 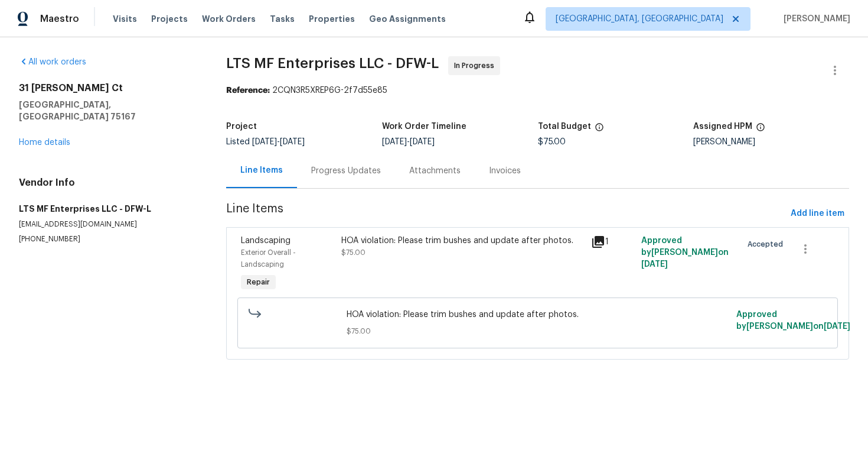 What do you see at coordinates (434, 171) in the screenshot?
I see `div: Attachments` at bounding box center [434, 171].